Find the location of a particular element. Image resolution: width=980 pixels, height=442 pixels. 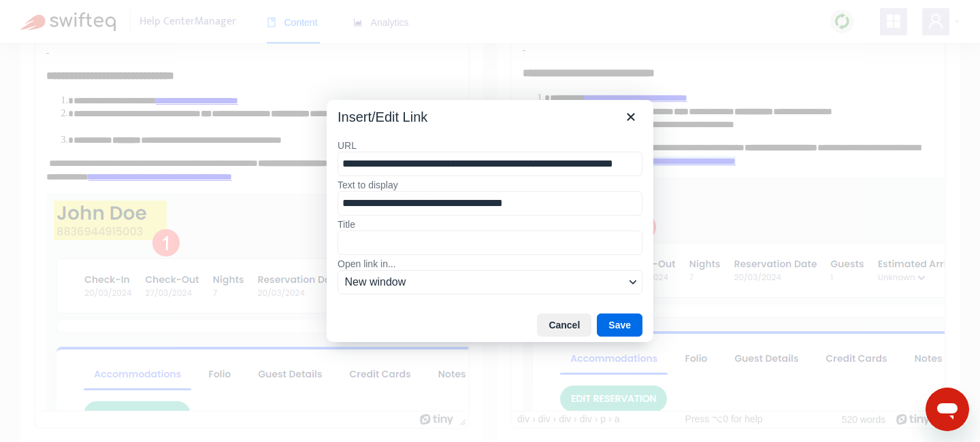

span: New window is located at coordinates (485, 282).